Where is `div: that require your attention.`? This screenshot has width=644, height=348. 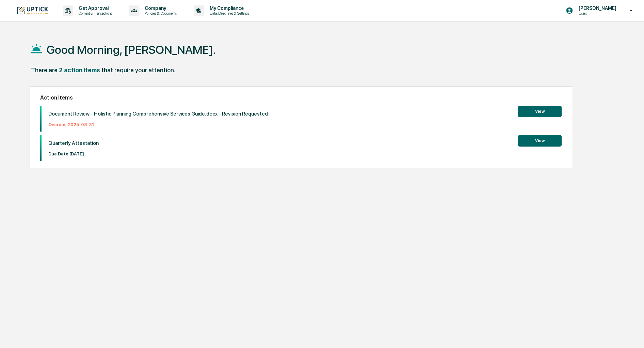 div: that require your attention. is located at coordinates (138, 70).